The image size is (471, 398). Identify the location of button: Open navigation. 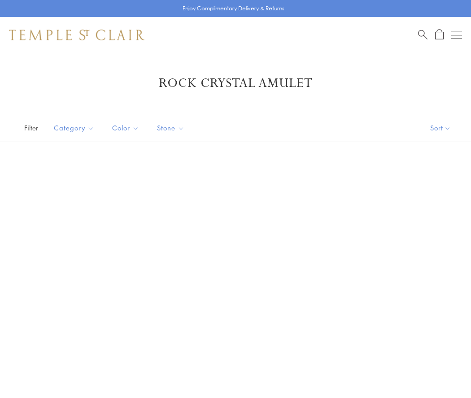
(457, 35).